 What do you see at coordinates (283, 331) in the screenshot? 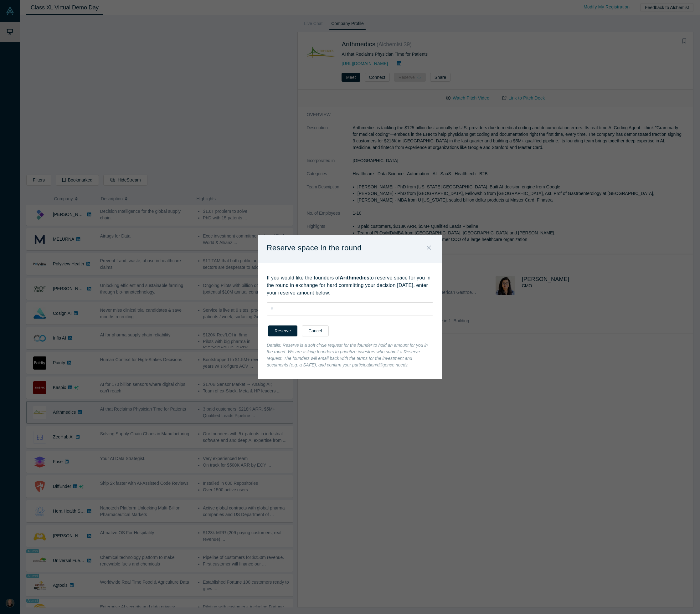
I see `button: Reserve` at bounding box center [283, 331].